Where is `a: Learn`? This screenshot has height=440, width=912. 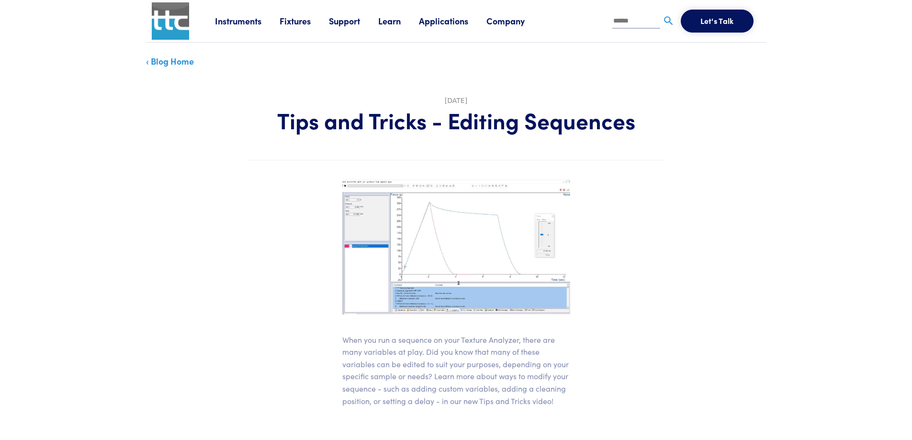 a: Learn is located at coordinates (398, 21).